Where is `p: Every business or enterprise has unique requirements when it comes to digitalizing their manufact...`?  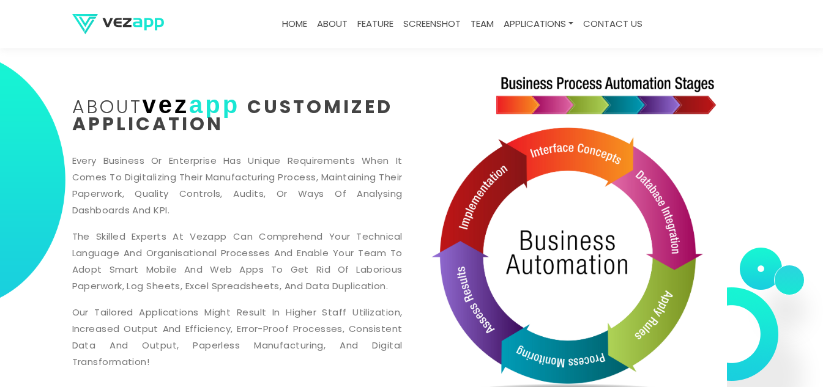 p: Every business or enterprise has unique requirements when it comes to digitalizing their manufact... is located at coordinates (237, 185).